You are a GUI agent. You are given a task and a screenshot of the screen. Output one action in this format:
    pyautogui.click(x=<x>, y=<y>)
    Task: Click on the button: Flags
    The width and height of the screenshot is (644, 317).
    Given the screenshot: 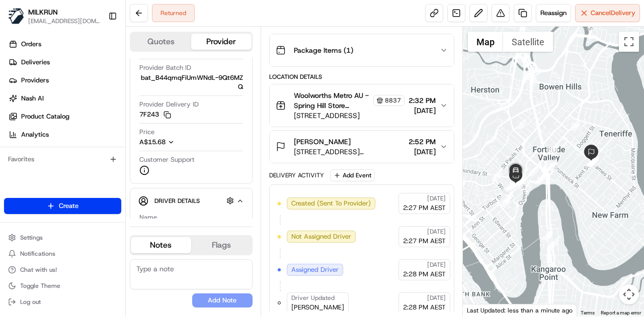 What is the action you would take?
    pyautogui.click(x=221, y=245)
    